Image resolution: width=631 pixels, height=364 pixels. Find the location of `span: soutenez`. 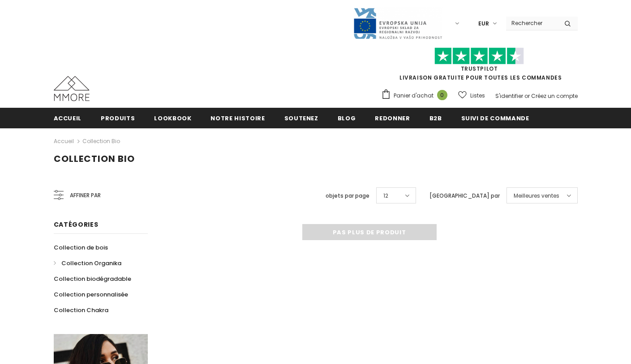

span: soutenez is located at coordinates (302, 118).